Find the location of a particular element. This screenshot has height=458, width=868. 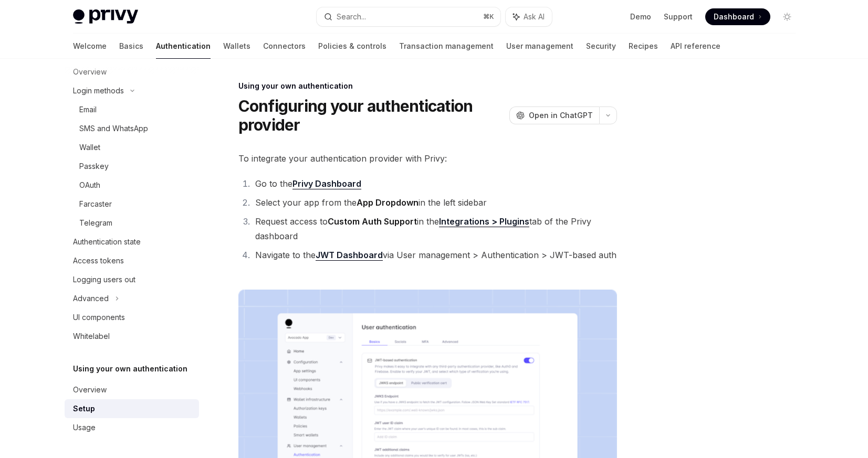

div: Access tokens is located at coordinates (98, 261).